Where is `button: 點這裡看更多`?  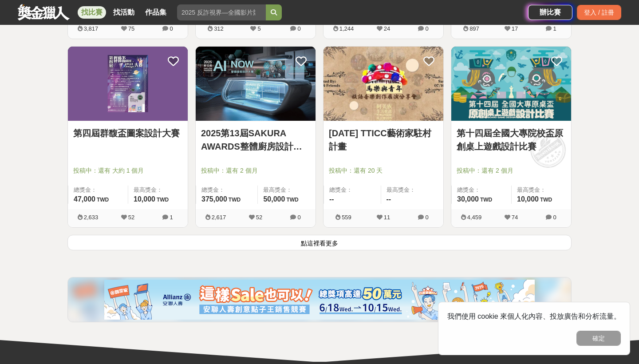 button: 點這裡看更多 is located at coordinates (320, 242).